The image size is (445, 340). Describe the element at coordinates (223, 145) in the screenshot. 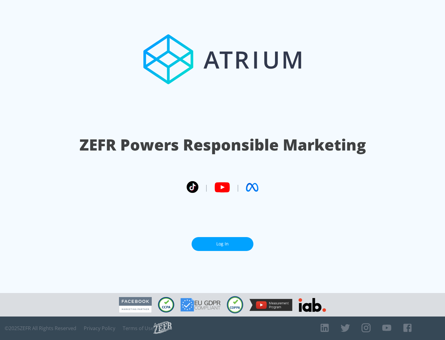

I see `h1: ZEFR Powers Responsible Marketing` at that location.